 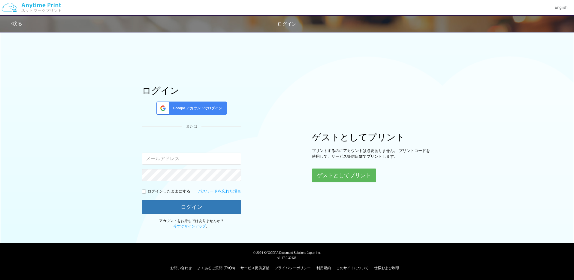 What do you see at coordinates (372, 153) in the screenshot?
I see `p: プリントするのにアカウントは必要ありません。 プリントコードを使用して、サービス提供店舗でプリントします。` at bounding box center [372, 153].